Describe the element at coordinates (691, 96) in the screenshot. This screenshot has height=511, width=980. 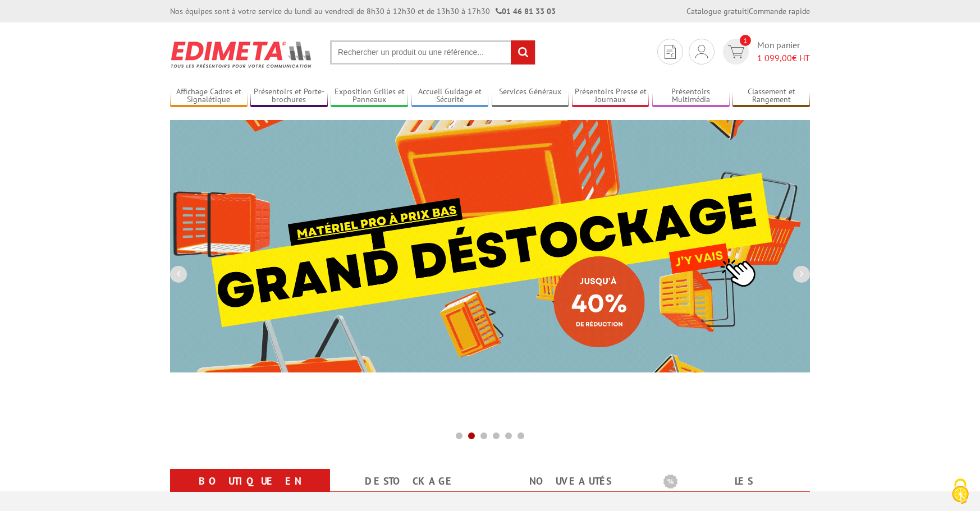
I see `a: Présentoirs Multimédia` at that location.